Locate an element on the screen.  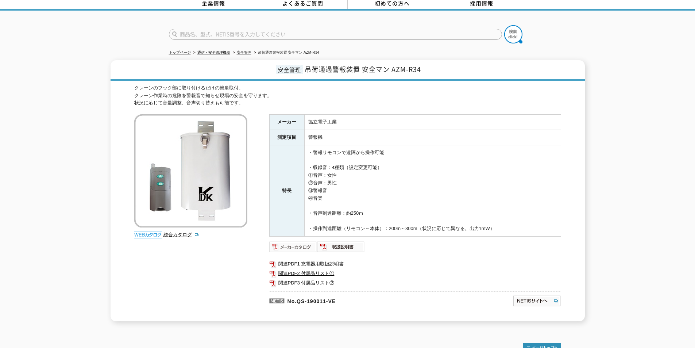
img: btn_search.png is located at coordinates (513, 34).